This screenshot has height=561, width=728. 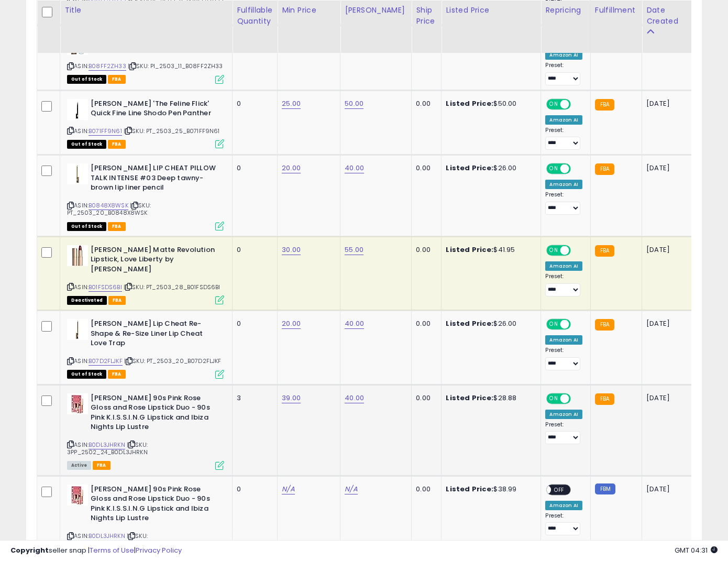 I want to click on a: Terms of Use, so click(x=111, y=550).